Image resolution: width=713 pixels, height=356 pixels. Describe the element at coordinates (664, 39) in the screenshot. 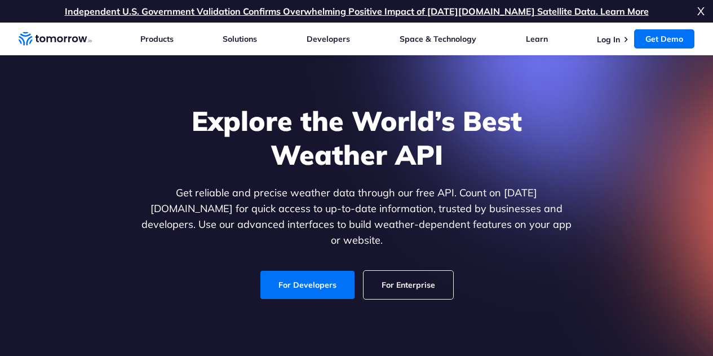

I see `a: Get Demo` at that location.